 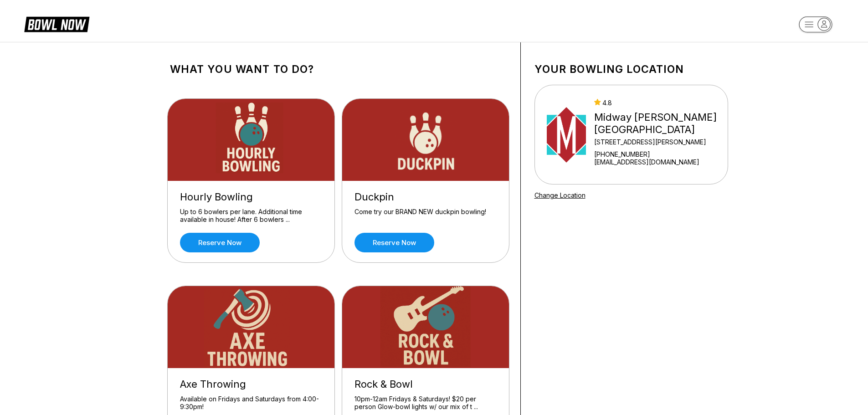 What do you see at coordinates (251, 327) in the screenshot?
I see `img: Axe Throwing` at bounding box center [251, 327].